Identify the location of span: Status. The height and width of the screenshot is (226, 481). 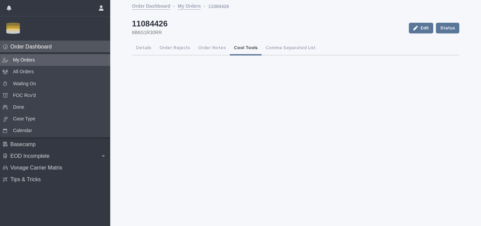
(447, 28).